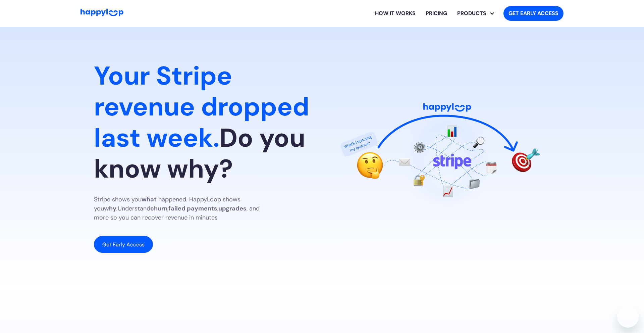 Image resolution: width=644 pixels, height=333 pixels. I want to click on div: Explore HappyLoop use cases, so click(475, 13).